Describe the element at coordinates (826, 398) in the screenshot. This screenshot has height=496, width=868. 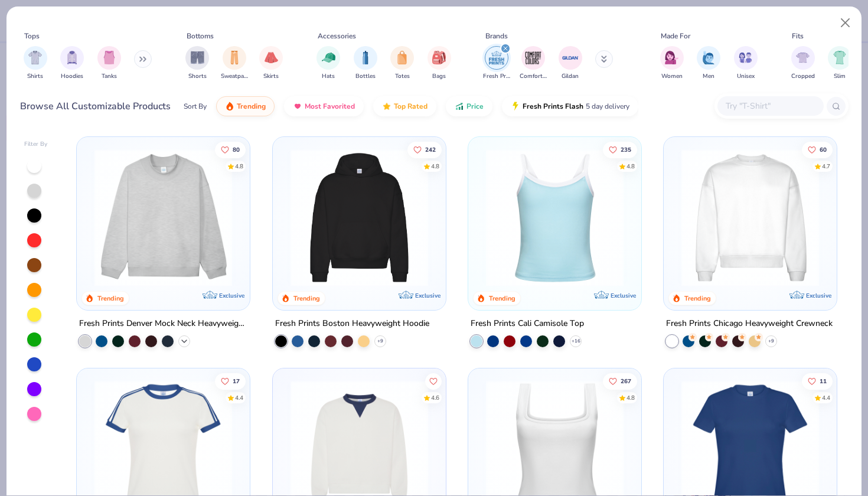
I see `div: 4.4` at that location.